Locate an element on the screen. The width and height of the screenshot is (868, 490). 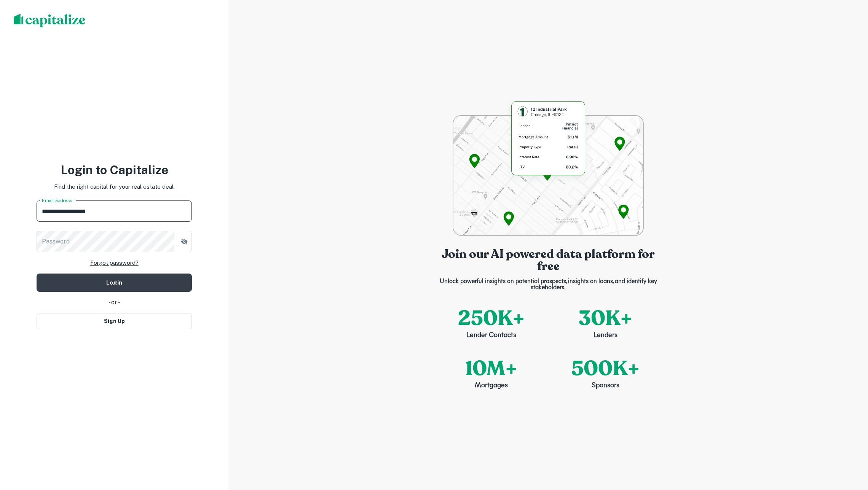
h3: Login to Capitalize is located at coordinates (114, 170).